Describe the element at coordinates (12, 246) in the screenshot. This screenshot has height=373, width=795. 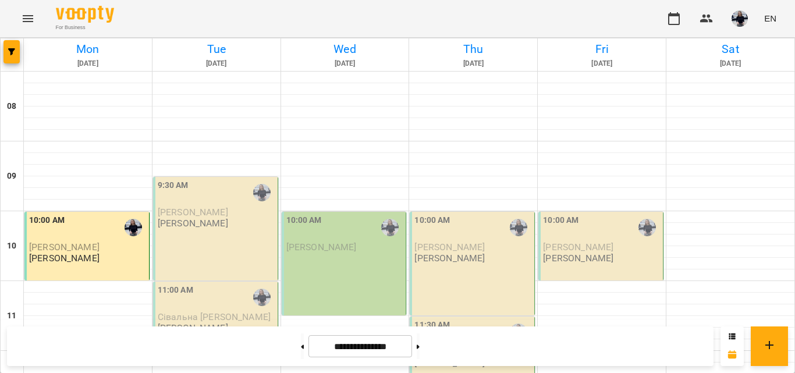
I see `h6: 10` at that location.